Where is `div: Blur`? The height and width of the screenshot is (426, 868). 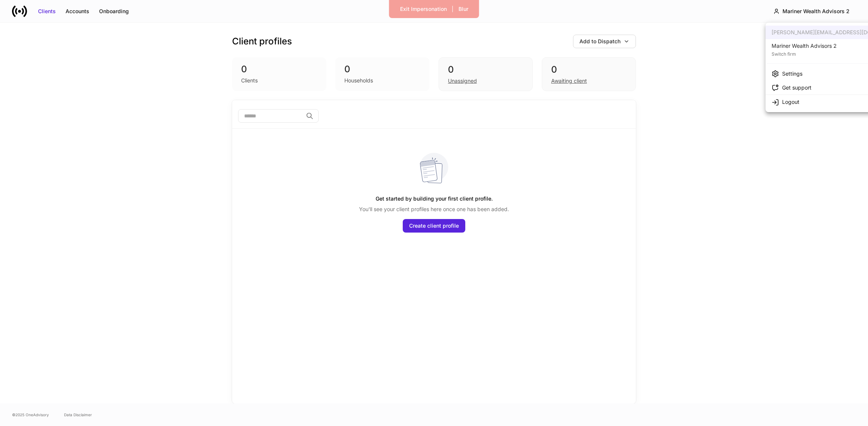 div: Blur is located at coordinates (464, 9).